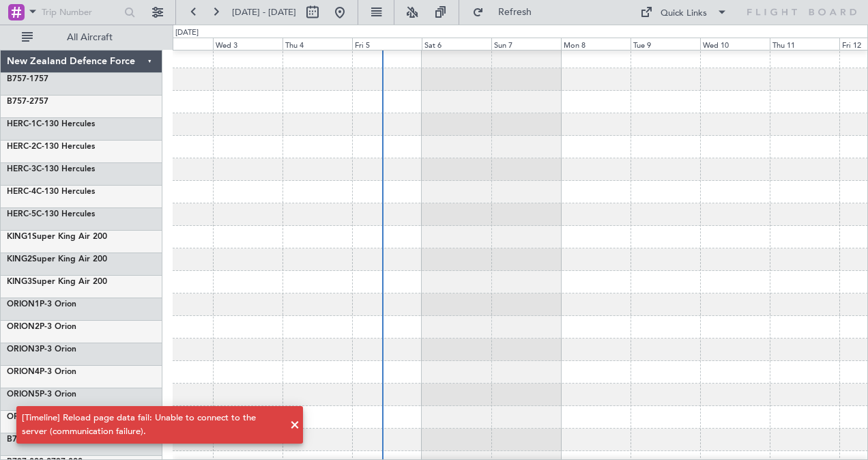  Describe the element at coordinates (735, 44) in the screenshot. I see `div: Wed 10` at that location.